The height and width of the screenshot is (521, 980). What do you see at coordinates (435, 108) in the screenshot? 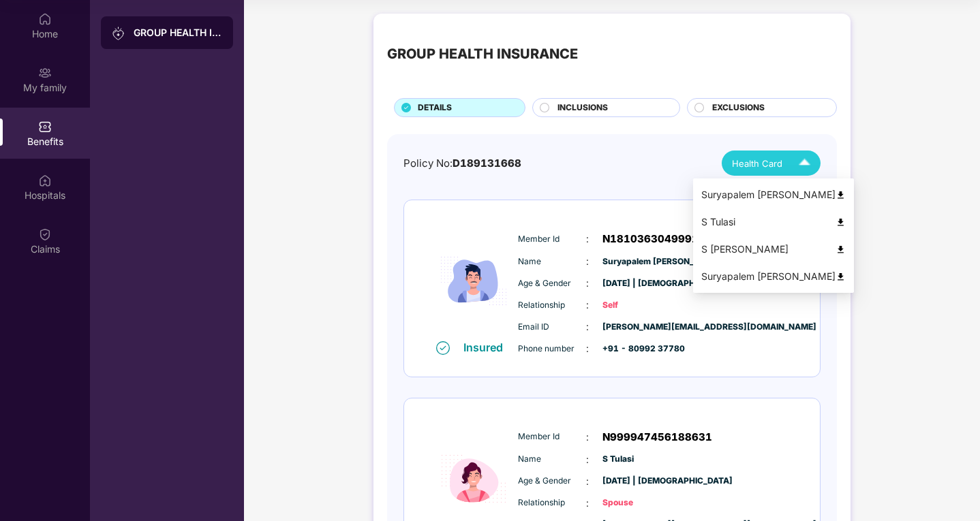
I see `span: DETAILS` at bounding box center [435, 108].